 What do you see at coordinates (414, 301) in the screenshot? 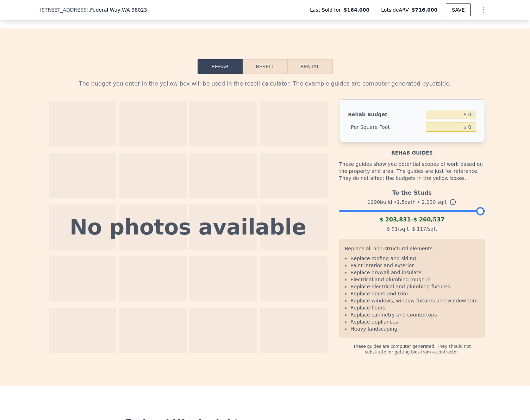
I see `li: Replace windows, window fixtures and window trim` at bounding box center [414, 301].